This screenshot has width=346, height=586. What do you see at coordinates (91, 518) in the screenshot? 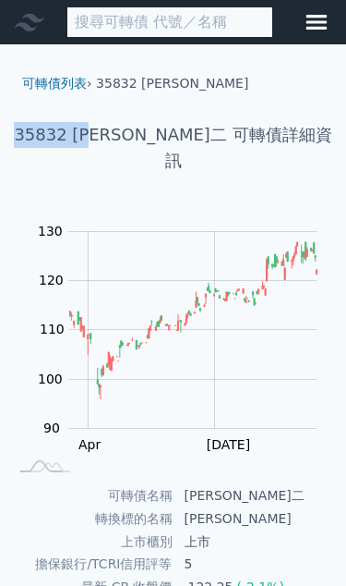
I see `td: 轉換標的名稱` at bounding box center [91, 518].